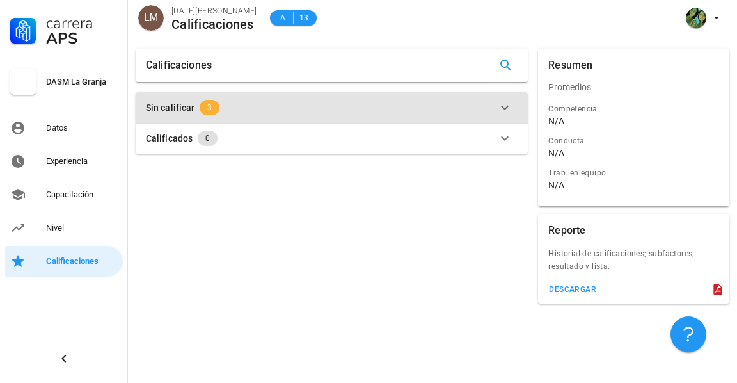 The image size is (737, 383). What do you see at coordinates (82, 195) in the screenshot?
I see `div: Capacitación` at bounding box center [82, 195].